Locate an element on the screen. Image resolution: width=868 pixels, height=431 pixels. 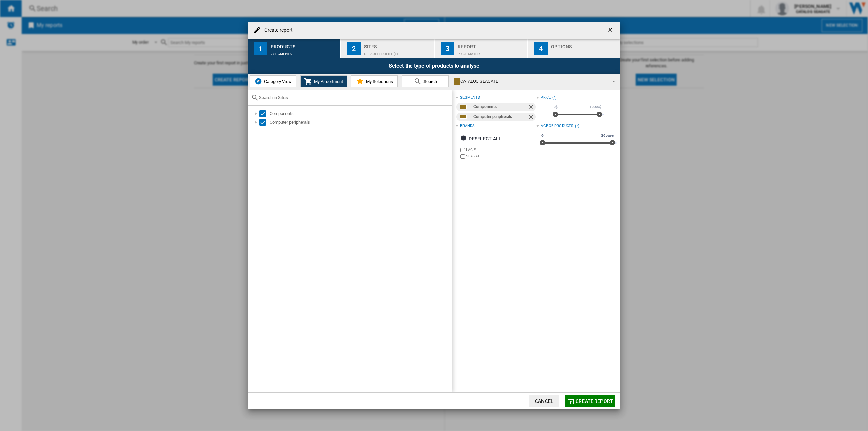
span: Search is located at coordinates (429, 81).